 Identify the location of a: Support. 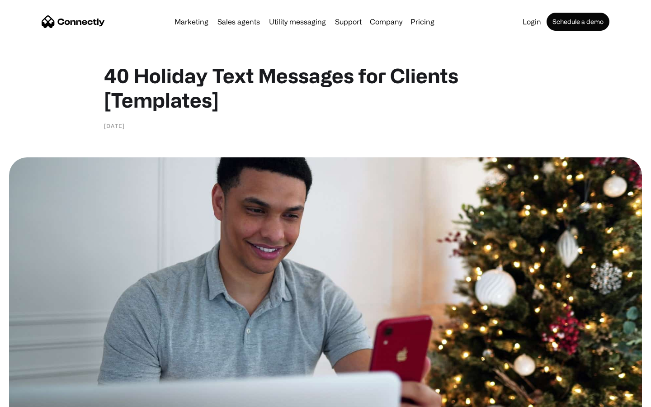
(348, 22).